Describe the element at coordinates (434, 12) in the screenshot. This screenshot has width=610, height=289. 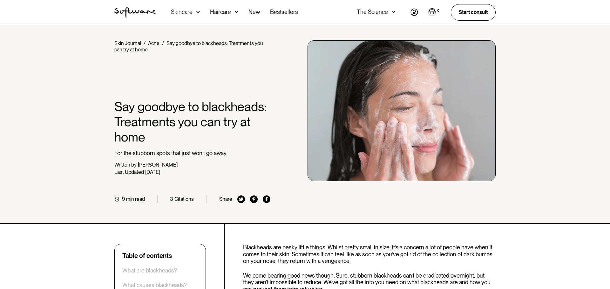
I see `a: Open empty cart` at that location.